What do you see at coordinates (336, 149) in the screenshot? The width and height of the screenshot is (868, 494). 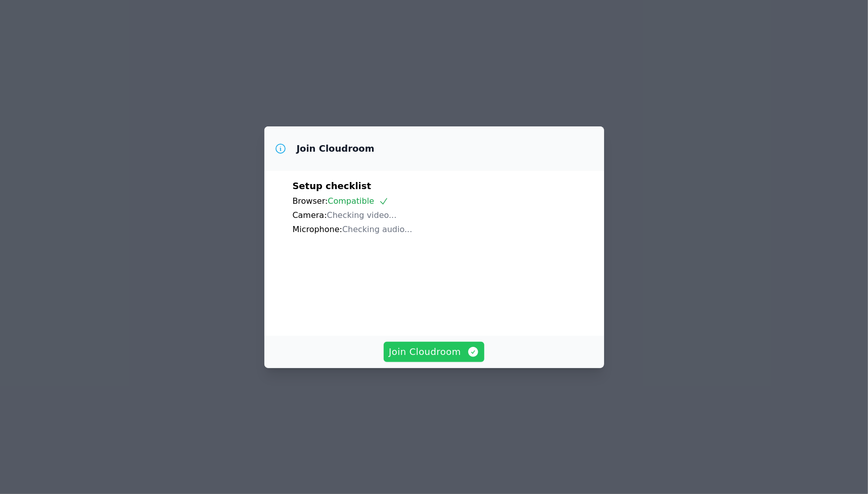 I see `h3: Join Cloudroom` at bounding box center [336, 149].